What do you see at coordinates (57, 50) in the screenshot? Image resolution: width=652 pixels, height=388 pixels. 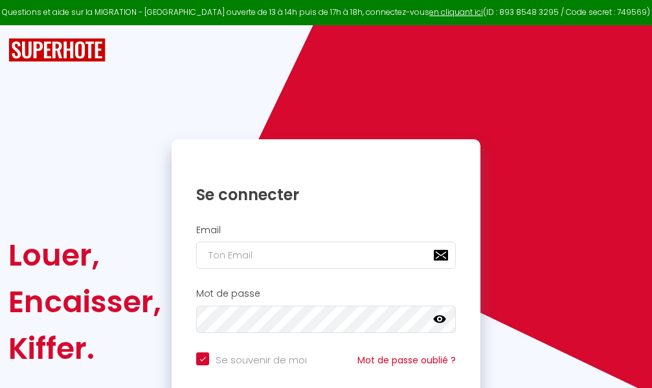 I see `img: SuperHote logo` at bounding box center [57, 50].